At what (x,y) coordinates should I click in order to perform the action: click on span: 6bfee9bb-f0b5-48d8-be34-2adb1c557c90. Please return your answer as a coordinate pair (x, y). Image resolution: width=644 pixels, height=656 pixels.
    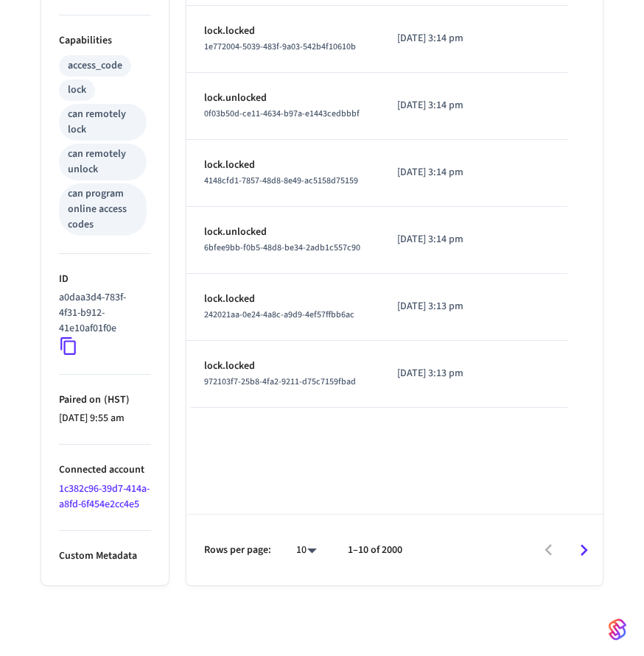
    Looking at the image, I should click on (282, 248).